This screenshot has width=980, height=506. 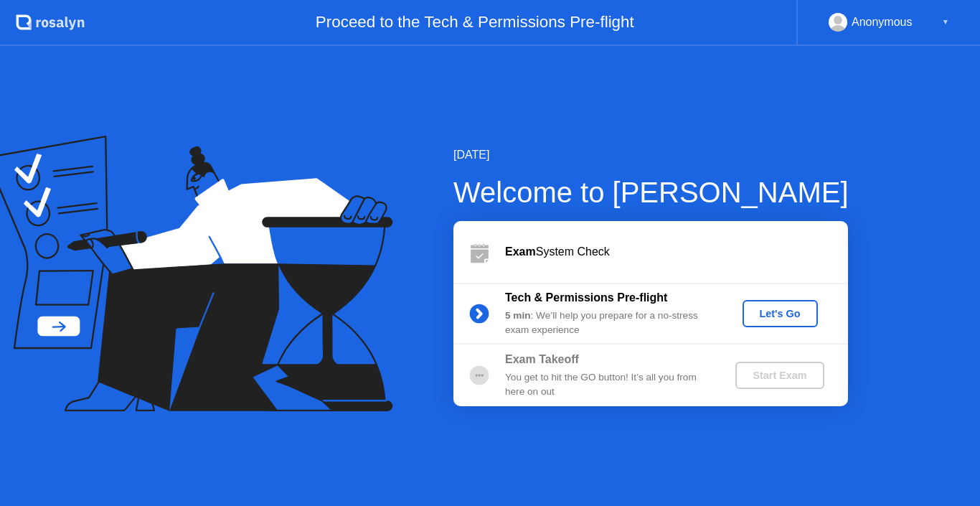 What do you see at coordinates (520, 252) in the screenshot?
I see `b: Exam` at bounding box center [520, 252].